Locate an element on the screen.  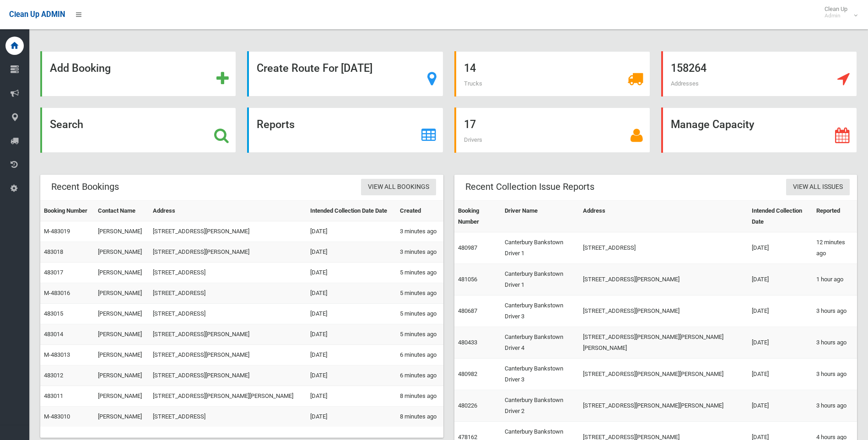
a: M-483016 is located at coordinates (57, 293).